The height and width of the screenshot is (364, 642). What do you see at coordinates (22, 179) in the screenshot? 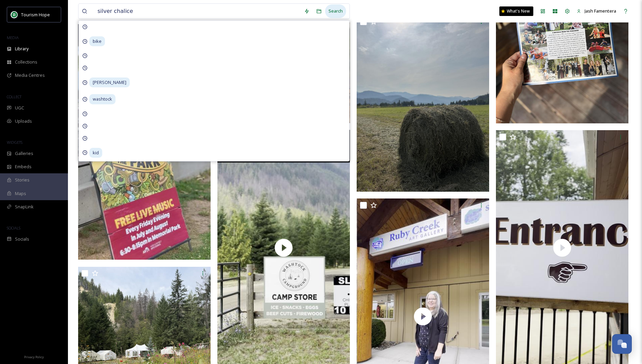
I see `span: Stories` at bounding box center [22, 179].